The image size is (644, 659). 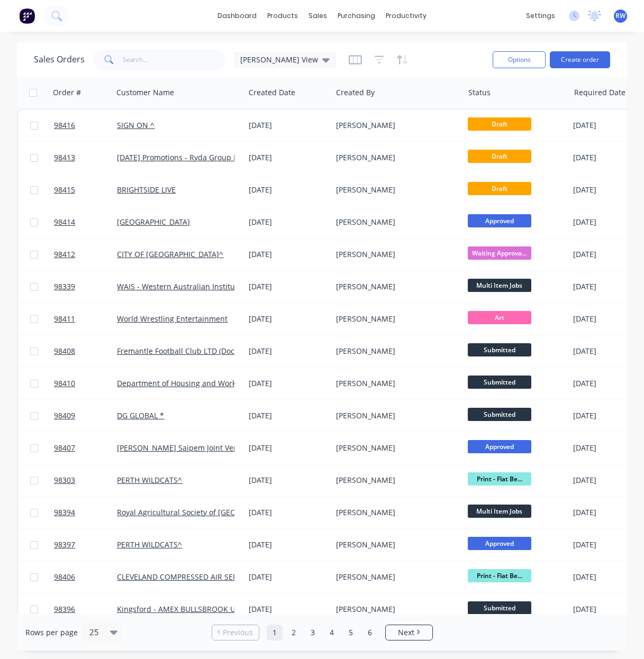 I want to click on span: 98406, so click(x=64, y=577).